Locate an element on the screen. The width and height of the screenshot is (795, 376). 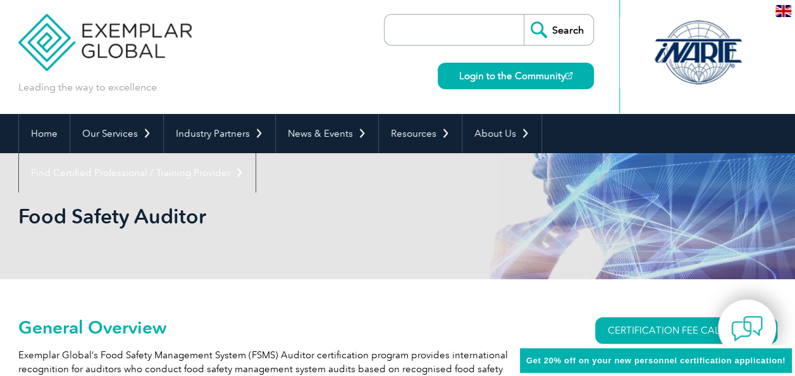
a: About Us is located at coordinates (502, 133).